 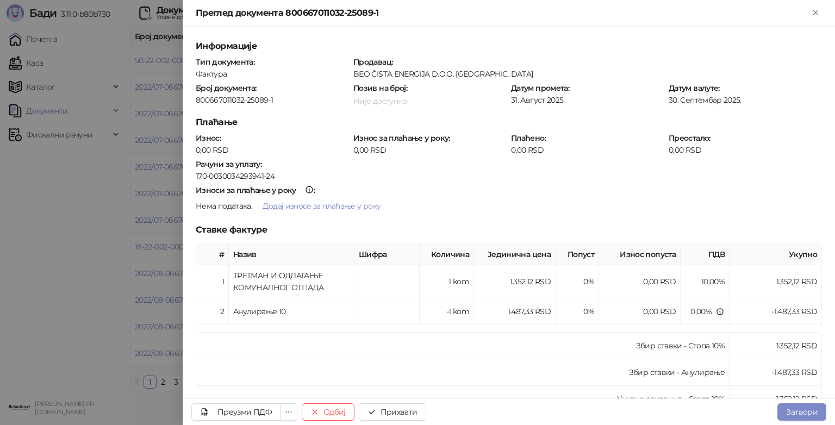 What do you see at coordinates (447, 311) in the screenshot?
I see `td: -1 kom` at bounding box center [447, 311].